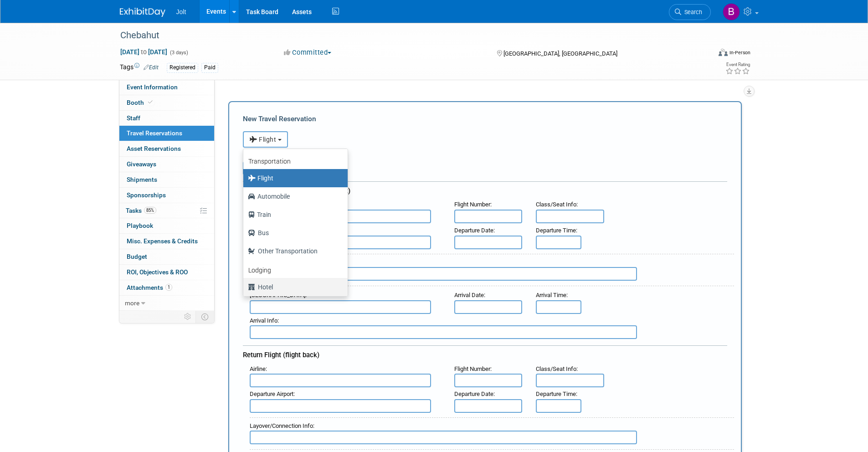  Describe the element at coordinates (167, 102) in the screenshot. I see `a: Booth` at that location.